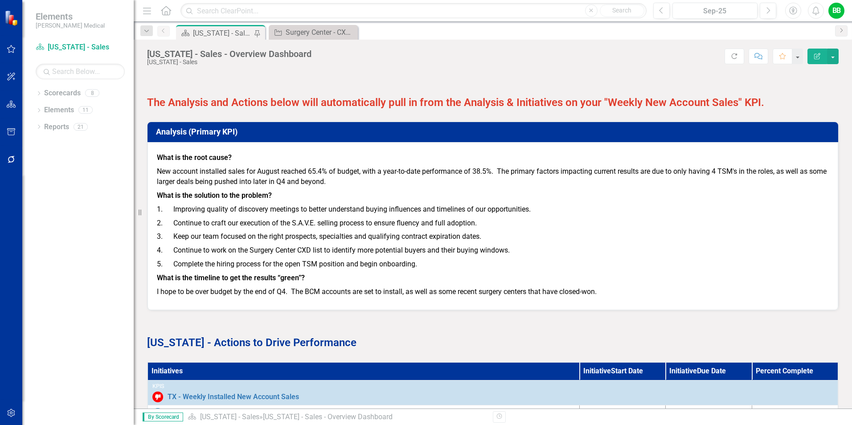 This screenshot has width=852, height=425. I want to click on span: Search, so click(622, 10).